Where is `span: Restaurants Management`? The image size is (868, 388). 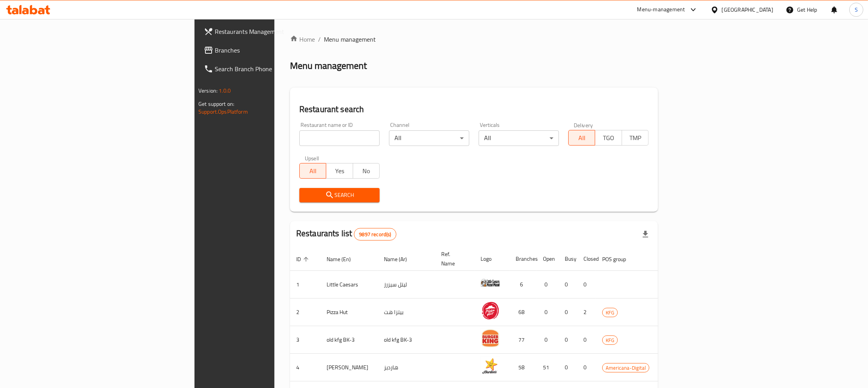 span: Restaurants Management is located at coordinates (274, 31).